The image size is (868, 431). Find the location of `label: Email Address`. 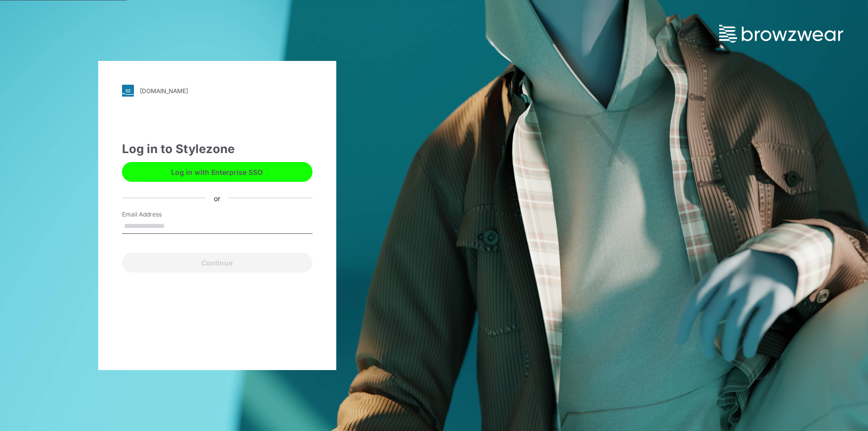

label: Email Address is located at coordinates (157, 214).